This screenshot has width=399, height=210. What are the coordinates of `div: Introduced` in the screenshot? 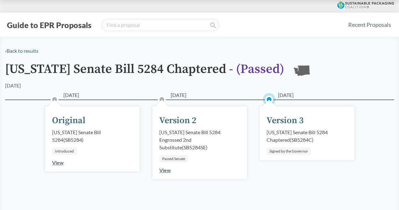 It's located at (64, 151).